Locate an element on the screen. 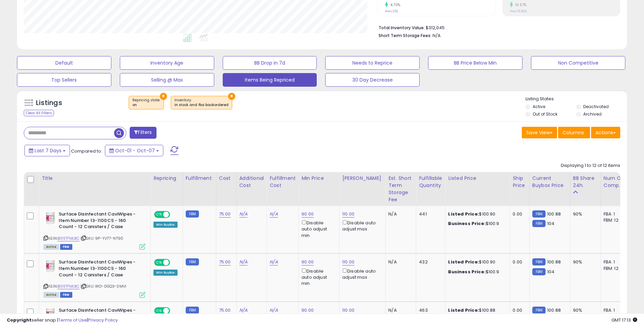  a: 75.00 is located at coordinates (225, 214).